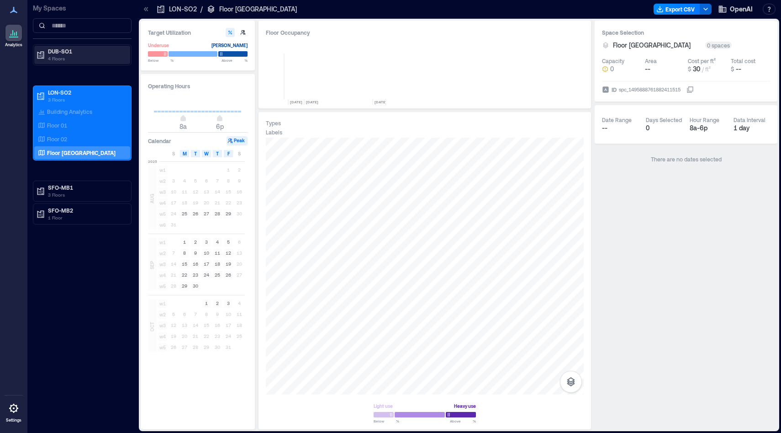 The height and width of the screenshot is (433, 781). Describe the element at coordinates (228, 253) in the screenshot. I see `text: 12` at that location.